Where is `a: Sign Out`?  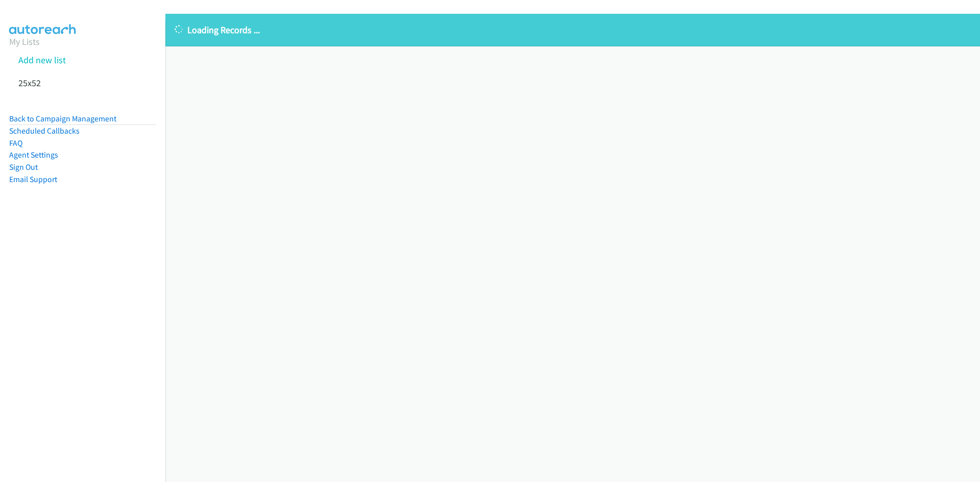 a: Sign Out is located at coordinates (23, 167).